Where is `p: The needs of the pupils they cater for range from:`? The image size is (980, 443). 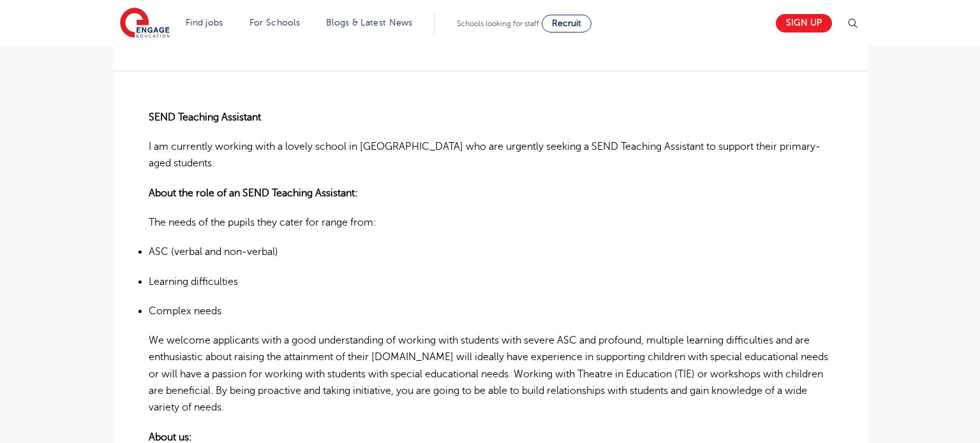
p: The needs of the pupils they cater for range from: is located at coordinates (490, 223).